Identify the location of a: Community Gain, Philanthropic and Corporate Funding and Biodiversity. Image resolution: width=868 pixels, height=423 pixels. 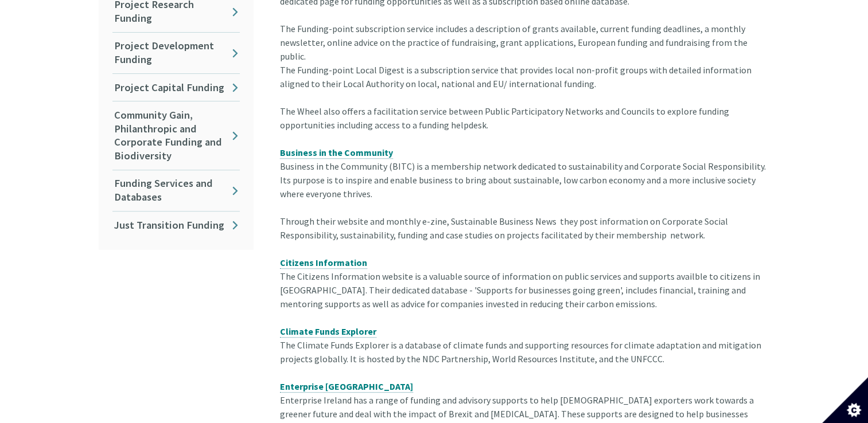
(176, 135).